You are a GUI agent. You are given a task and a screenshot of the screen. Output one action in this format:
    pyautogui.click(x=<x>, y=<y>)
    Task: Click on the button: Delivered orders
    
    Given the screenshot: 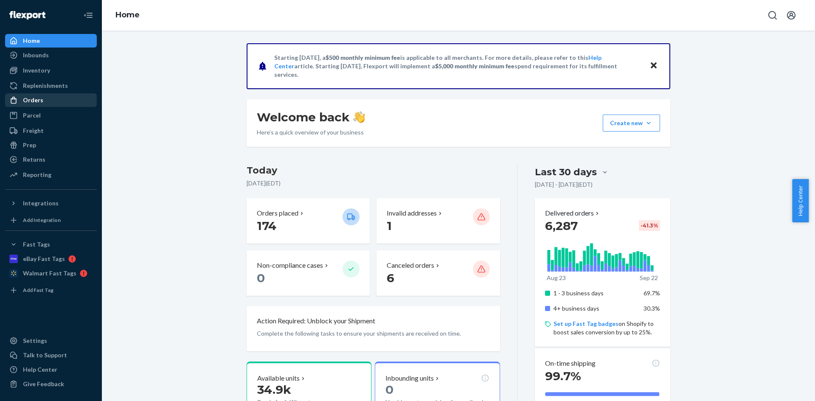 What is the action you would take?
    pyautogui.click(x=573, y=213)
    